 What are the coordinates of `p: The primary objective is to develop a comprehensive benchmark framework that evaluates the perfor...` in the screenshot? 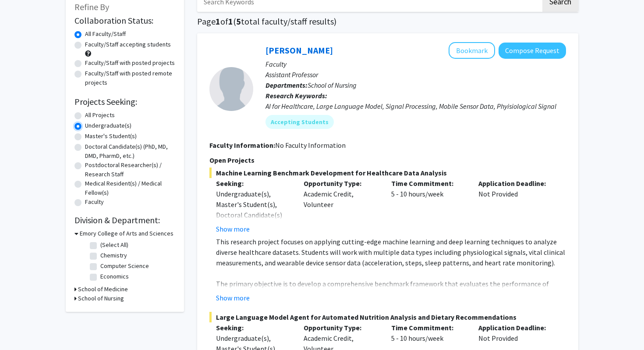 It's located at (391, 300).